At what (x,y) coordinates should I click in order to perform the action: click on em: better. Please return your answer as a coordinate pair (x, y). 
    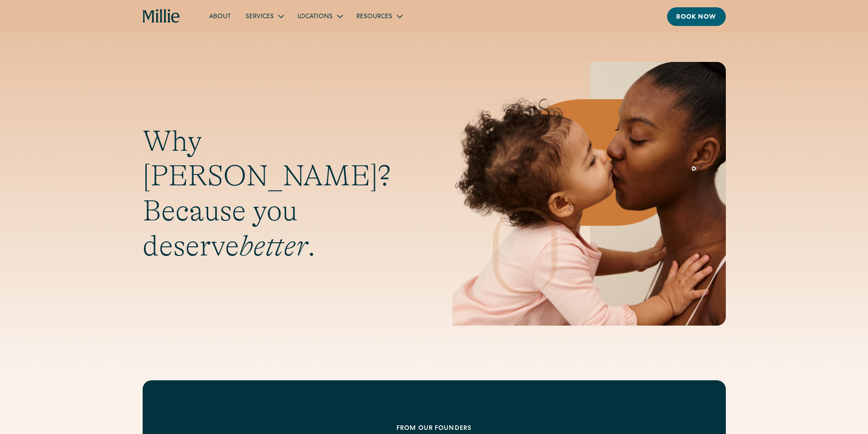
    Looking at the image, I should click on (273, 246).